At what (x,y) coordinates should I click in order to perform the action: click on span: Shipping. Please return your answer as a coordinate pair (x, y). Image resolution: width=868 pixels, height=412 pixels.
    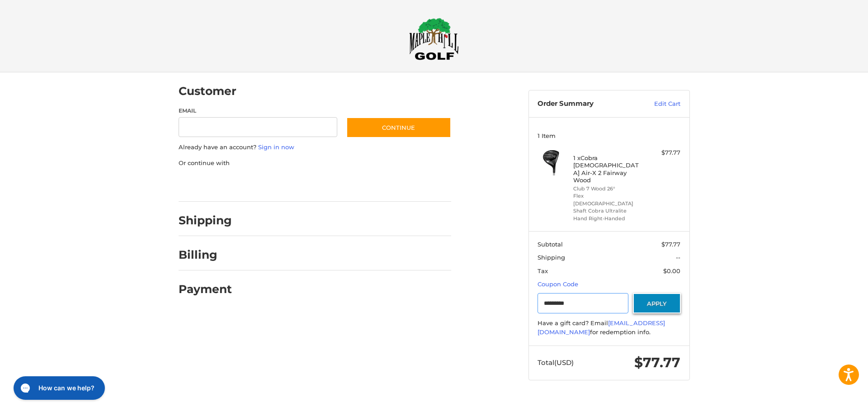
    Looking at the image, I should click on (551, 258).